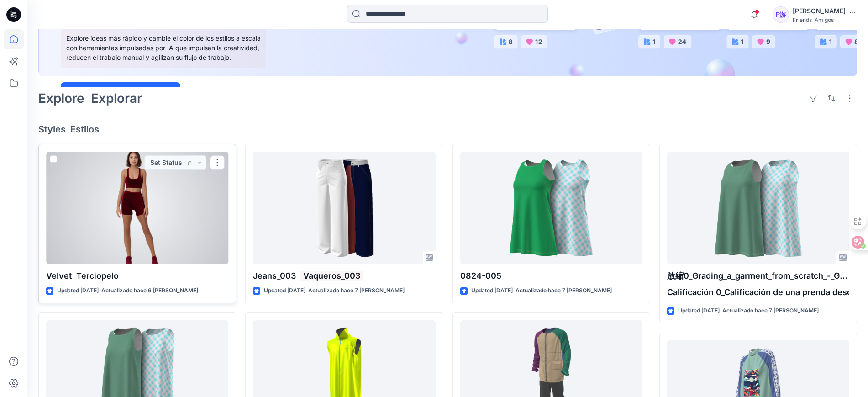  I want to click on p: 0824-005, so click(551, 276).